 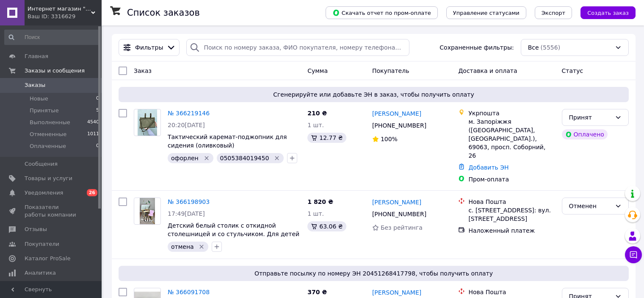 What do you see at coordinates (42, 244) in the screenshot?
I see `span: Покупатели` at bounding box center [42, 244].